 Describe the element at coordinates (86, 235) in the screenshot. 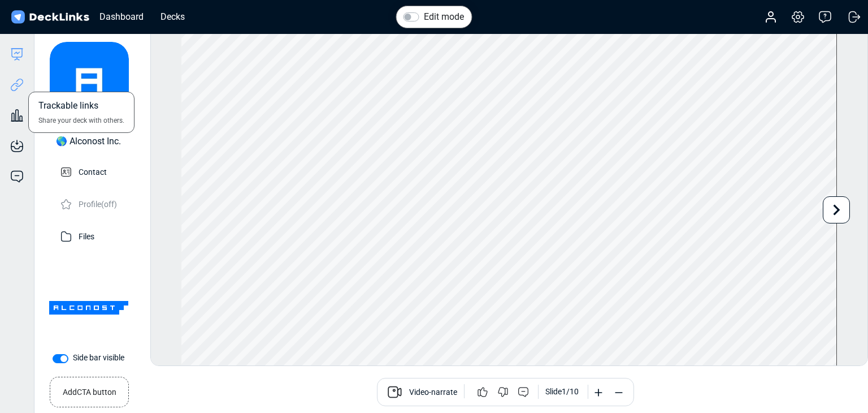

I see `p: Files` at that location.